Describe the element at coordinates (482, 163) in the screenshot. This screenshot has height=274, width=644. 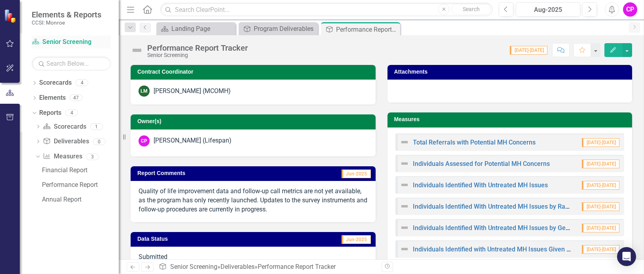
I see `a: Individuals Assessed for Potential MH Concerns` at that location.